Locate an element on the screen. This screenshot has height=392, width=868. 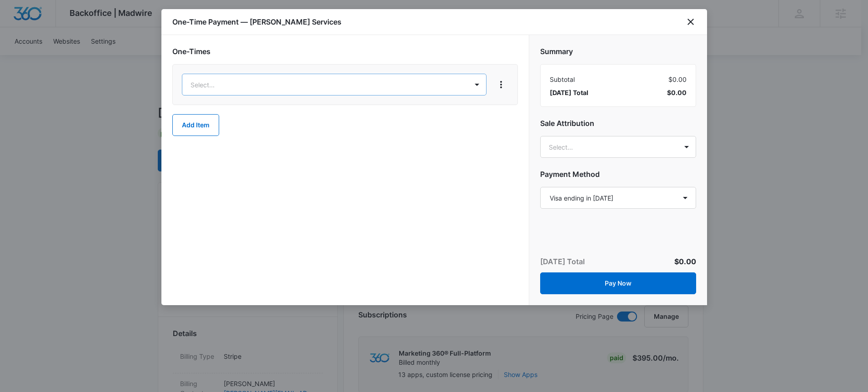
button: Pay Now is located at coordinates (618, 283).